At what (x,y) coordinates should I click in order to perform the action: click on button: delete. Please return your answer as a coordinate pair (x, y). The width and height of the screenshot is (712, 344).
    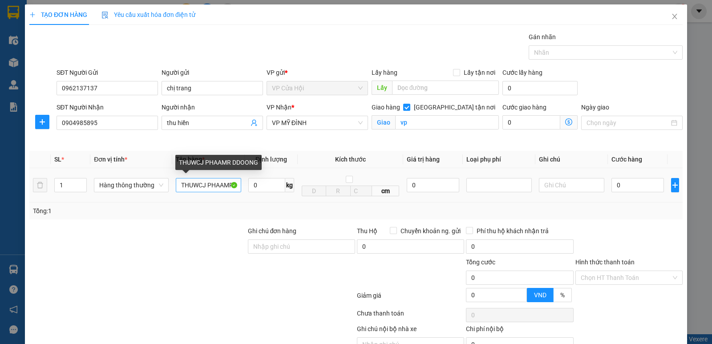
    Looking at the image, I should click on (40, 185).